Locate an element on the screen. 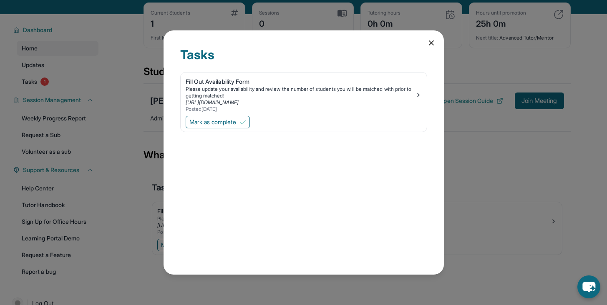 Image resolution: width=607 pixels, height=305 pixels. div: Fill Out Availability Form is located at coordinates (300, 82).